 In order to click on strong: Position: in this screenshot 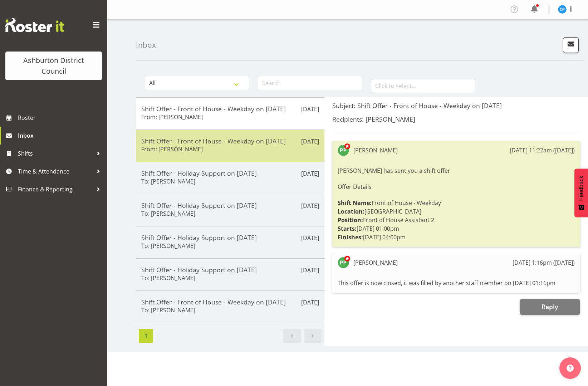, I will do `click(350, 220)`.